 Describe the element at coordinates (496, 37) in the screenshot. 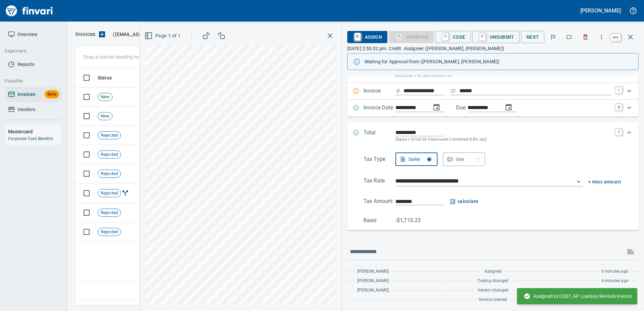

I see `button: UUnsubmit` at that location.